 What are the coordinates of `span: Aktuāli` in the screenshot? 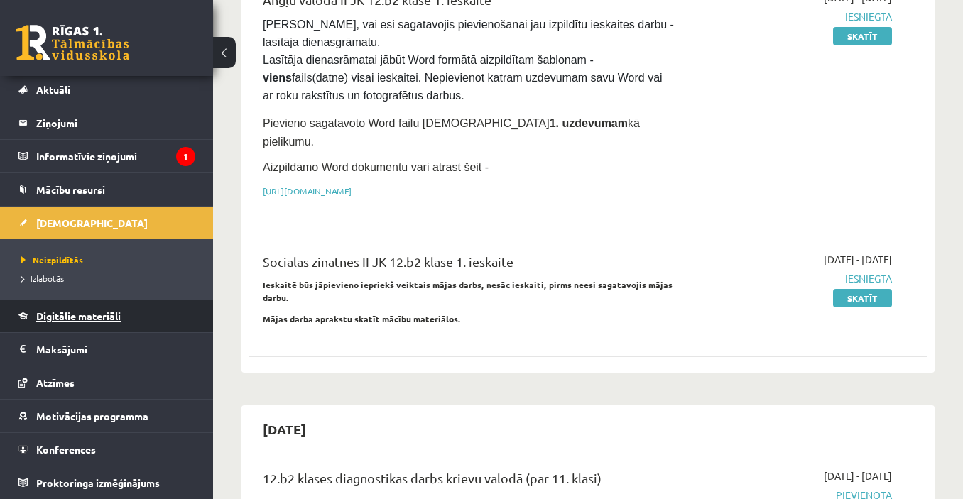 It's located at (53, 89).